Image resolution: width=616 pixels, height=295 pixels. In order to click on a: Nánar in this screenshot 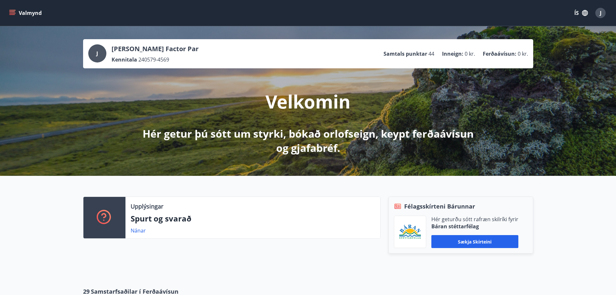, I will do `click(138, 230)`.